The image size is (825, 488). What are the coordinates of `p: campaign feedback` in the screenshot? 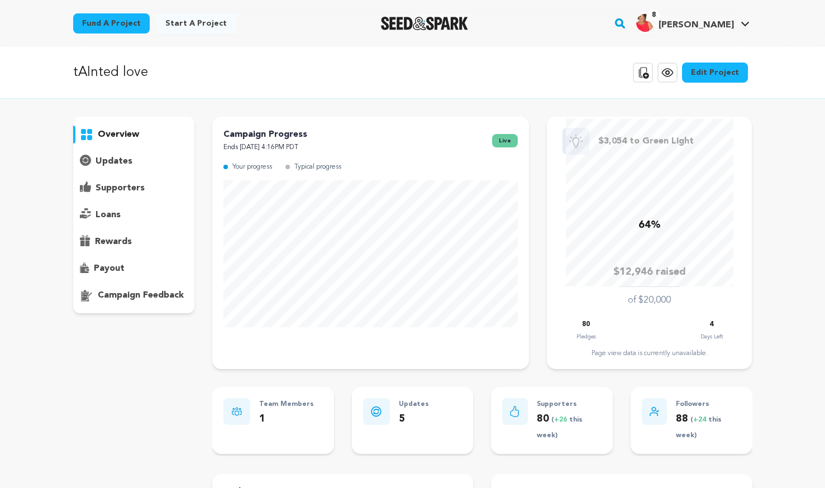 It's located at (141, 295).